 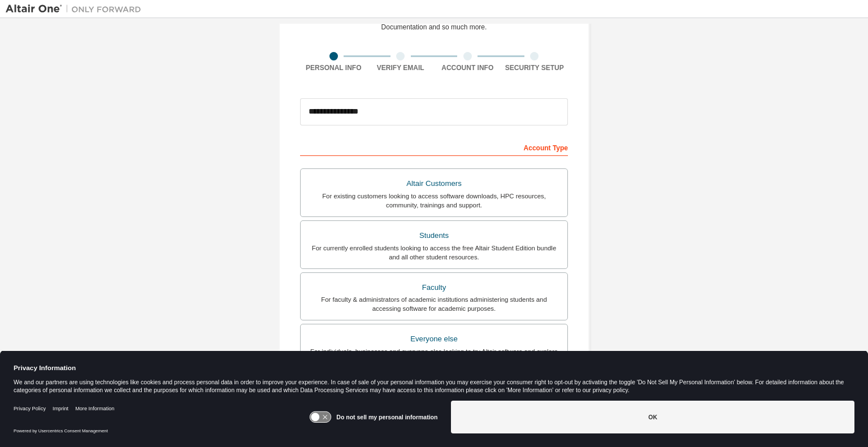 I want to click on div: Everyone else, so click(x=434, y=339).